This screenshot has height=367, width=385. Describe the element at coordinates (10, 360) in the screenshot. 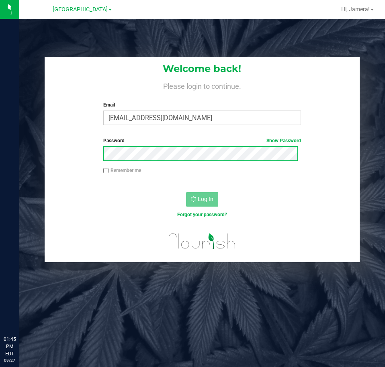

I see `p: 09/27` at that location.